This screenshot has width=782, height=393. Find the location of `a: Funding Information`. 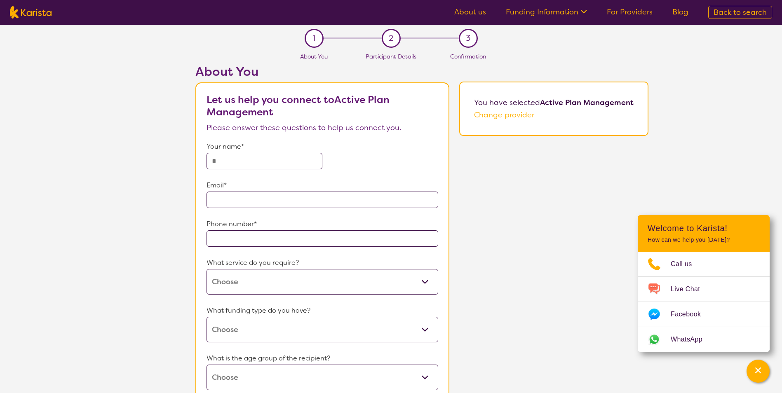

a: Funding Information is located at coordinates (546, 12).